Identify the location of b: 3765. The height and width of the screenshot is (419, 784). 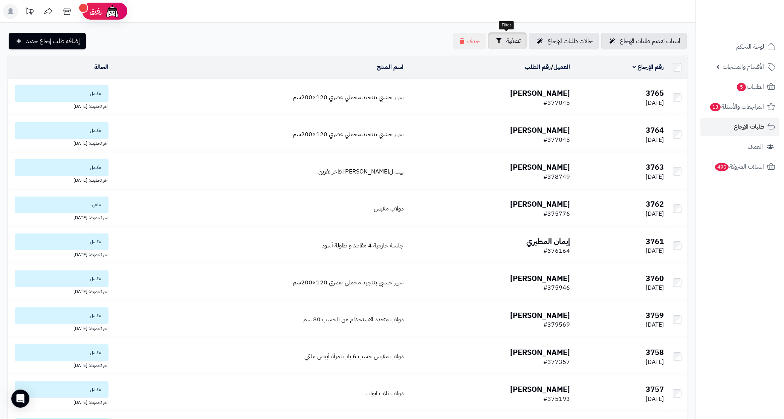
(655, 93).